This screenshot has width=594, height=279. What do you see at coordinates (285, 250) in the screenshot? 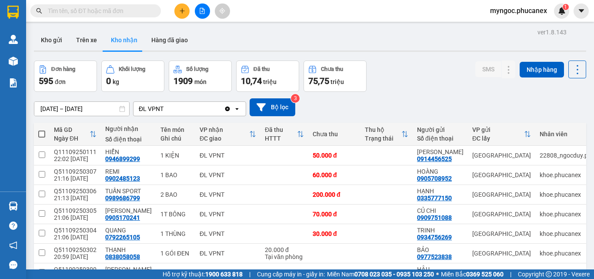
I see `div: 20.000 đ` at bounding box center [285, 250].